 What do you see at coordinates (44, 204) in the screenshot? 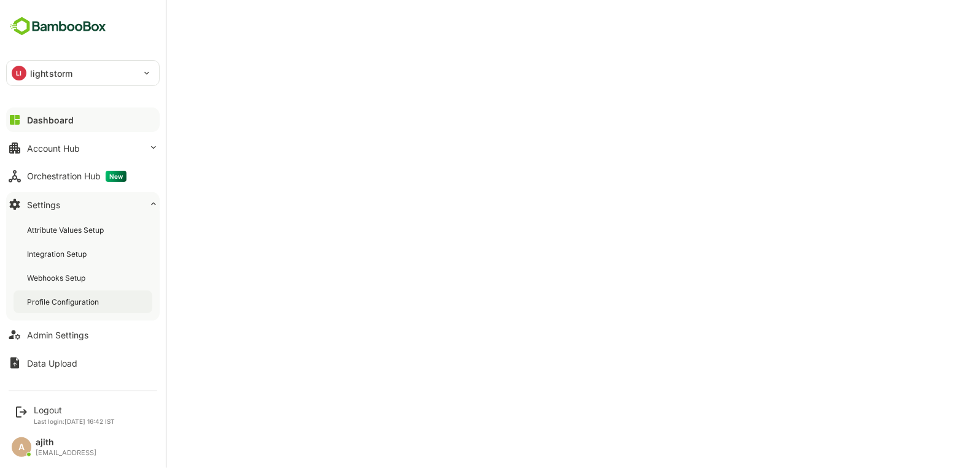
I see `div: Settings` at bounding box center [44, 204].